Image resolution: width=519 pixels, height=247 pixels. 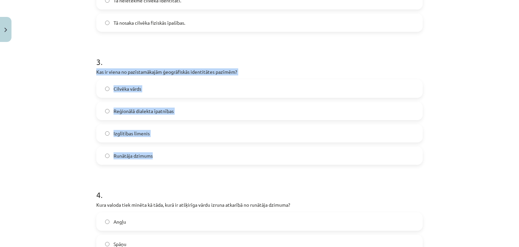 I want to click on span: Tā nosaka cilvēka fiziskās īpašības., so click(x=149, y=23).